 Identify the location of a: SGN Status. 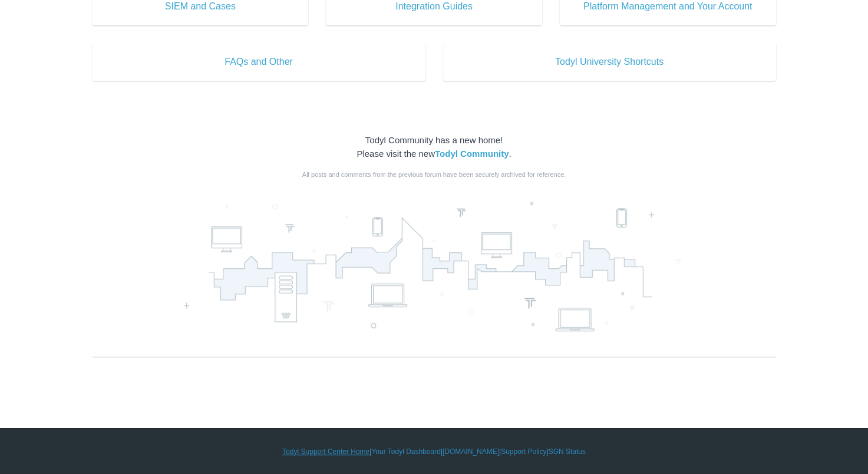
(566, 451).